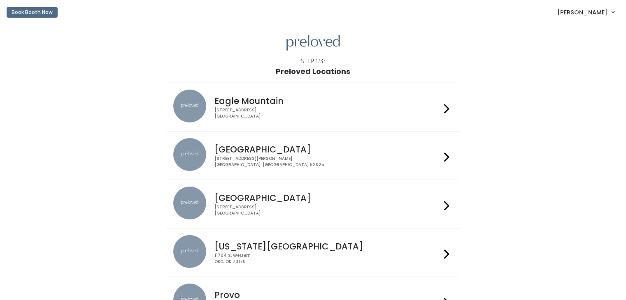 Image resolution: width=626 pixels, height=300 pixels. Describe the element at coordinates (313, 61) in the screenshot. I see `div: Step 1/3:` at that location.